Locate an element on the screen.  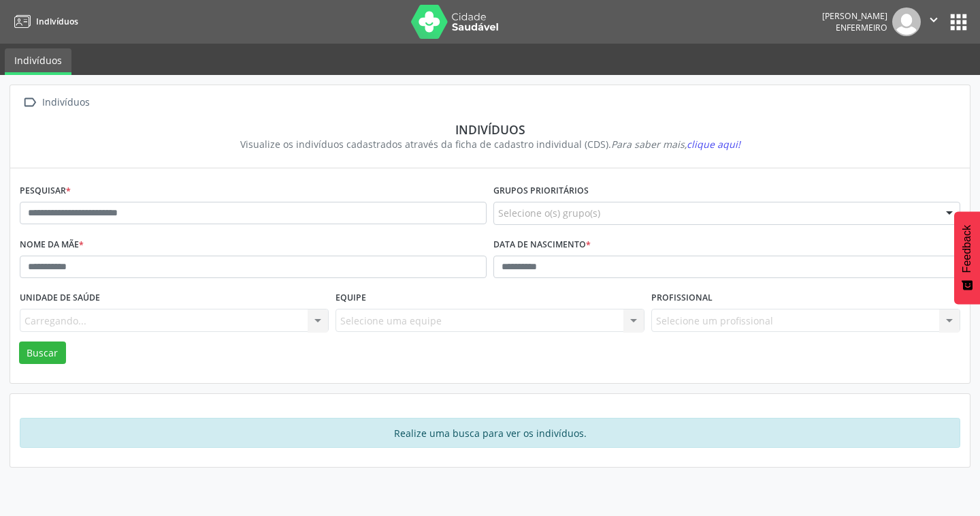
span: Indivíduos is located at coordinates (57, 21).